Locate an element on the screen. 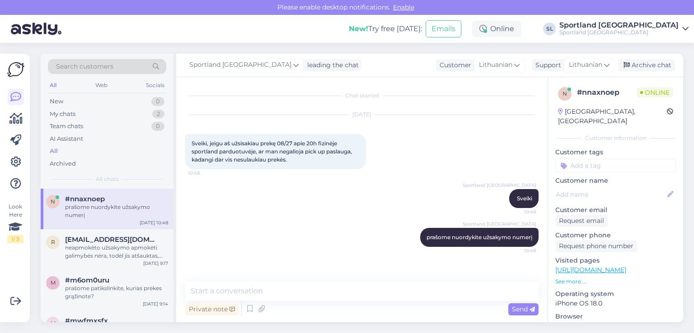 This screenshot has height=333, width=694. div: Customer is located at coordinates (453, 65).